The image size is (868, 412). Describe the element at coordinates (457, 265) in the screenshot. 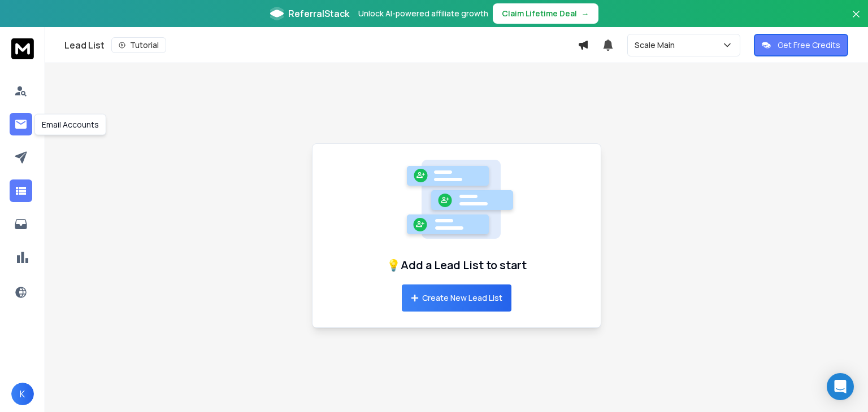

I see `h1: 💡Add a Lead List to start` at that location.